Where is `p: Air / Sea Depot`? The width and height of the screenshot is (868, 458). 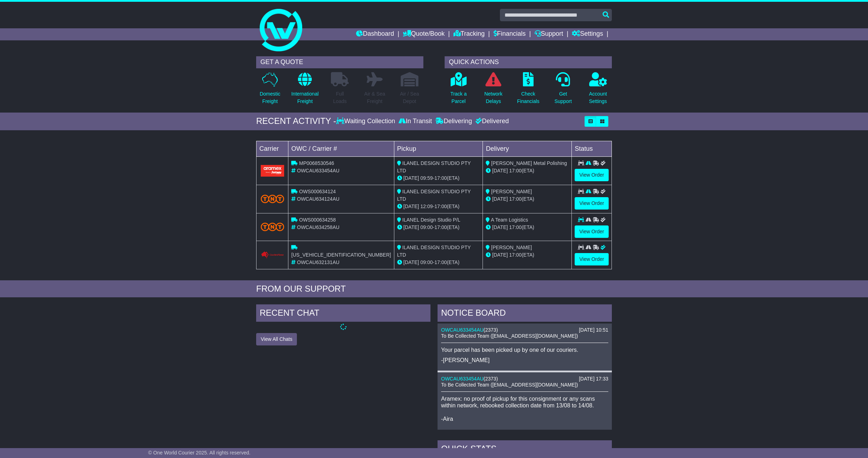 p: Air / Sea Depot is located at coordinates (410, 97).